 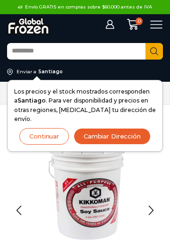 I want to click on button: Cambiar Dirección, so click(x=112, y=136).